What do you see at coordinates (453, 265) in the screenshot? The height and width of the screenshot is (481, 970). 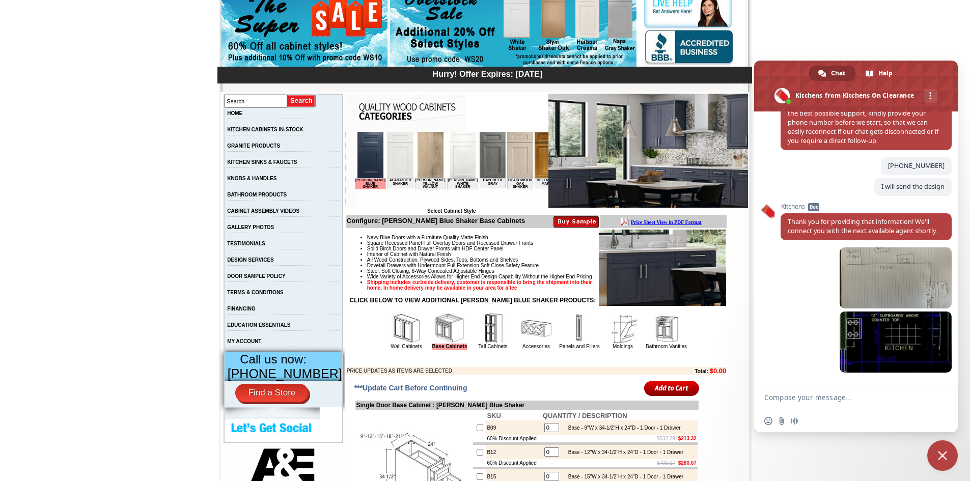 I see `span: Dovetail Drawers with Undermount Full Extension Soft Close Safety Feature` at bounding box center [453, 265].